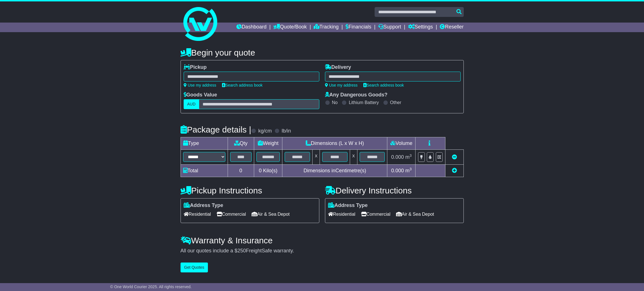  What do you see at coordinates (195, 67) in the screenshot?
I see `label: Pickup` at bounding box center [195, 67].